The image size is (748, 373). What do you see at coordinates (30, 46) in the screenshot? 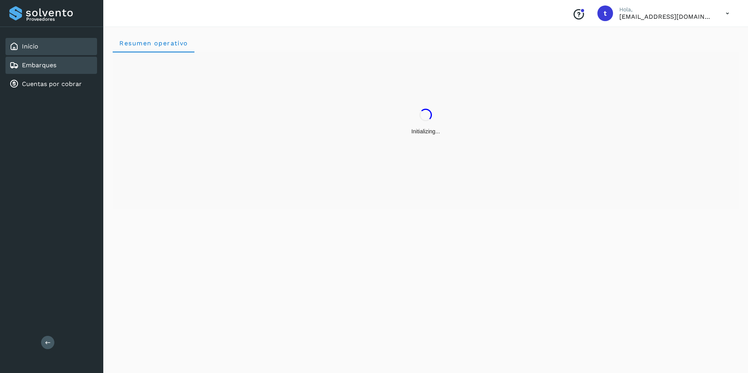
I see `a: Inicio` at bounding box center [30, 46].